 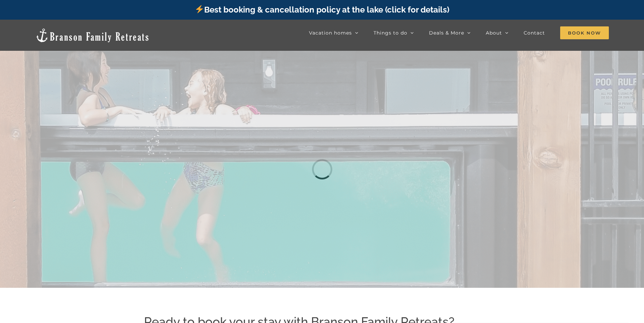 I want to click on span: Vacation homes, so click(x=330, y=33).